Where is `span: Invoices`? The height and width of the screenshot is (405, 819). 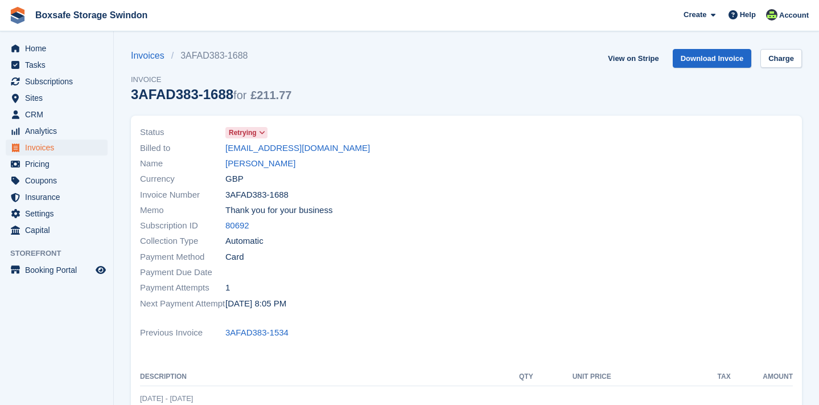 span: Invoices is located at coordinates (59, 147).